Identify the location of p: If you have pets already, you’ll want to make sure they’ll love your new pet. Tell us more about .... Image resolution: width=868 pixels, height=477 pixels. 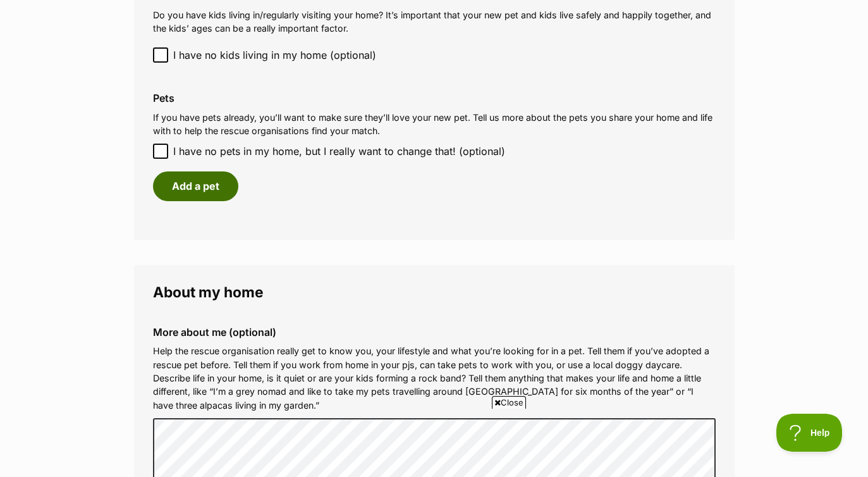
(435, 124).